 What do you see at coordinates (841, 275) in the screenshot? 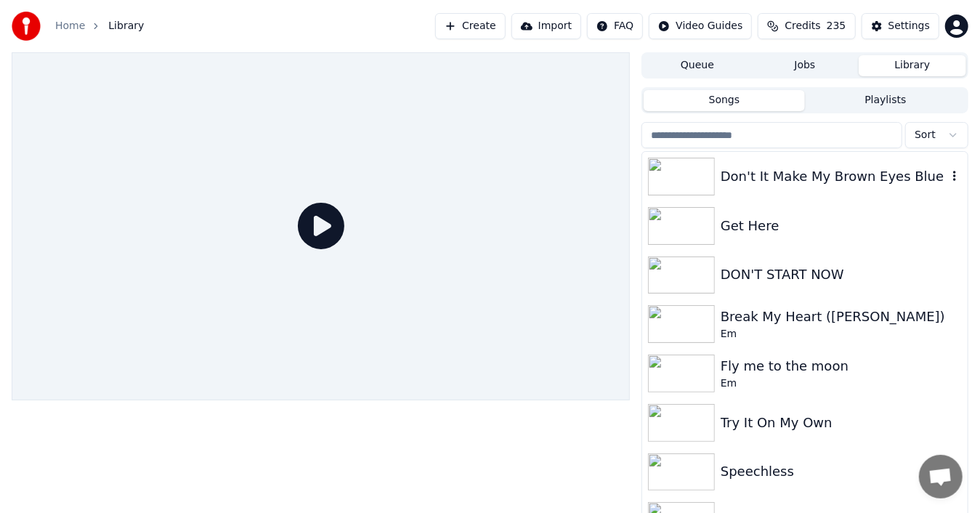
I see `div: DON'T START NOW` at bounding box center [841, 275].